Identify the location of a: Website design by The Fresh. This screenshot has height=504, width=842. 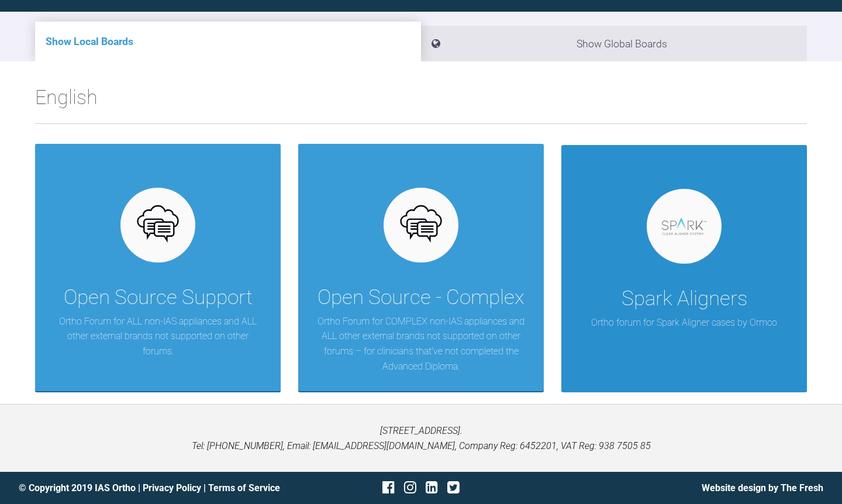
(763, 487).